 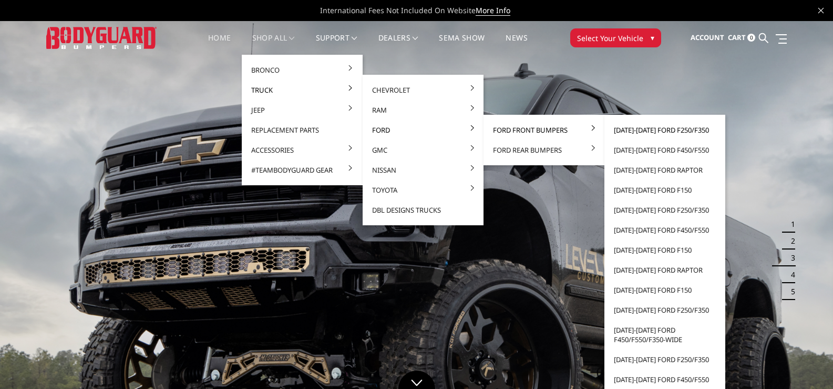 I want to click on a: SEMA Show, so click(x=462, y=44).